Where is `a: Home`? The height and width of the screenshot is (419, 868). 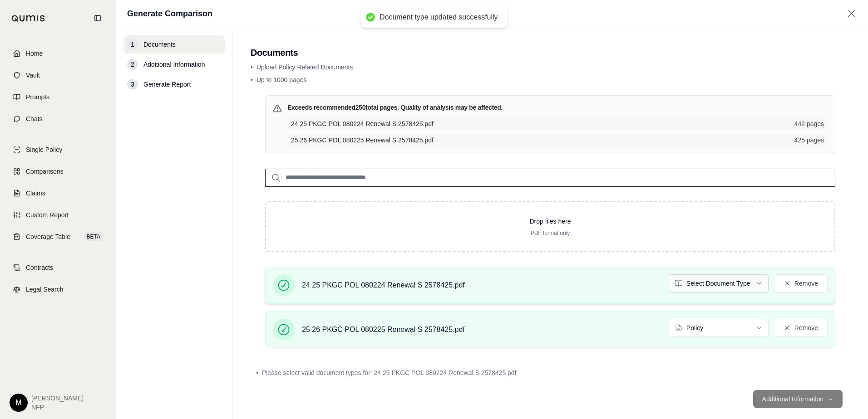
a: Home is located at coordinates (58, 54).